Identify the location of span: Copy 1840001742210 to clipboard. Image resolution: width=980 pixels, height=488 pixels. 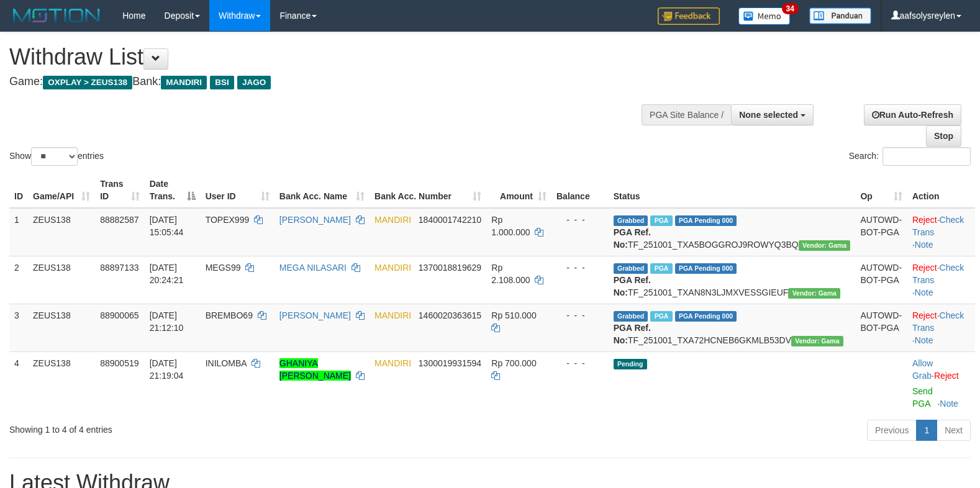
(450, 220).